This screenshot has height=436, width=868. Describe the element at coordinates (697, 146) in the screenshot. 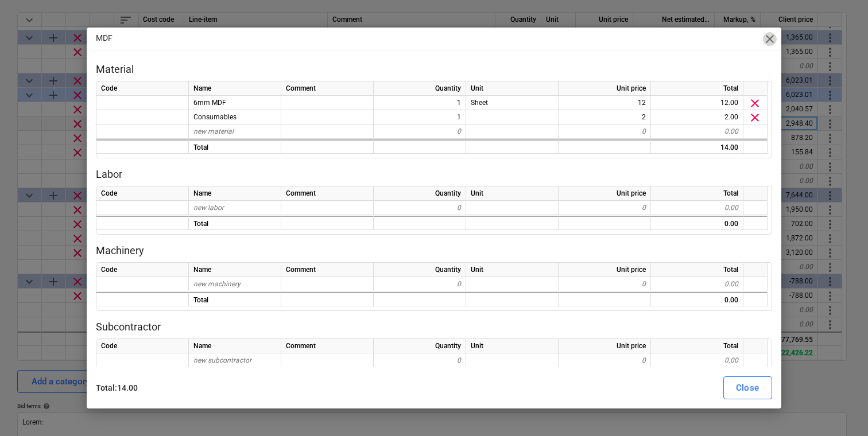

I see `div: 14.00` at that location.